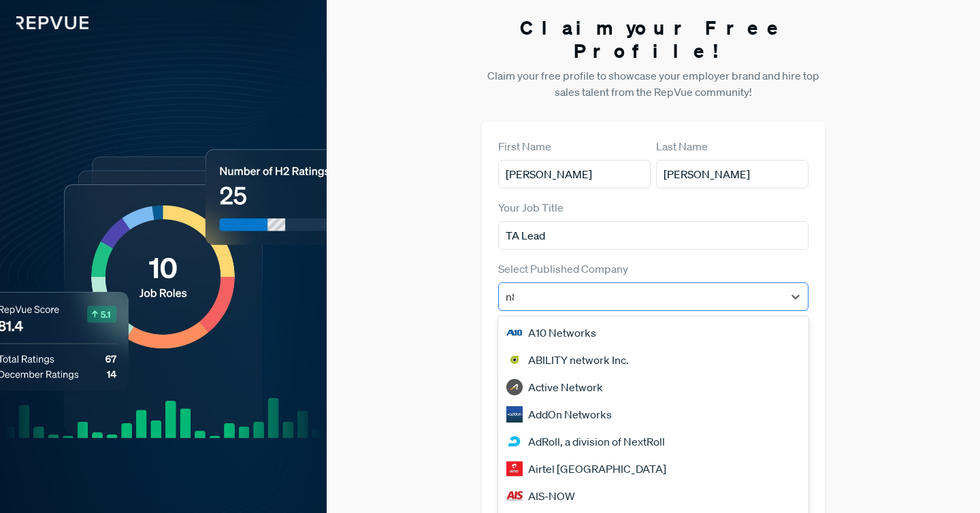 The image size is (980, 513). Describe the element at coordinates (514, 469) in the screenshot. I see `img: Airtel Nigeria` at that location.